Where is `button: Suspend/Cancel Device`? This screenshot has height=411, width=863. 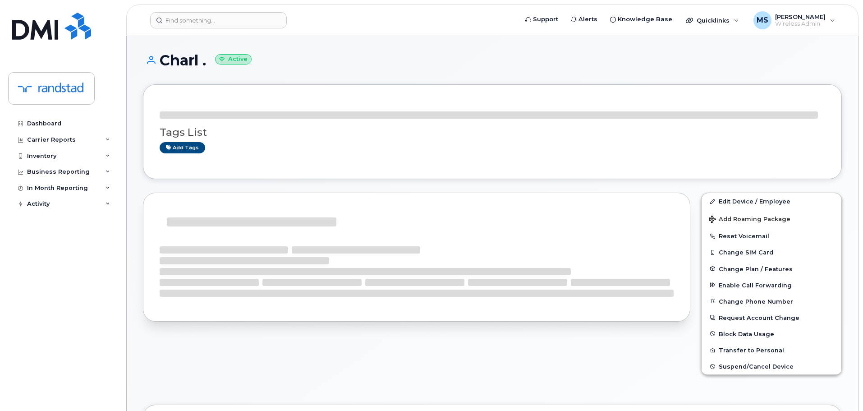 button: Suspend/Cancel Device is located at coordinates (771, 366).